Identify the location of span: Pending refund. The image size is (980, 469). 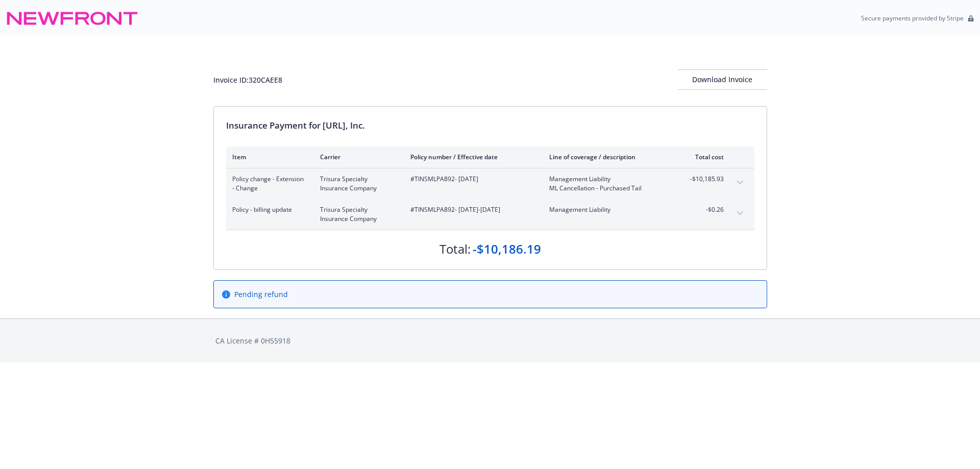
(261, 294).